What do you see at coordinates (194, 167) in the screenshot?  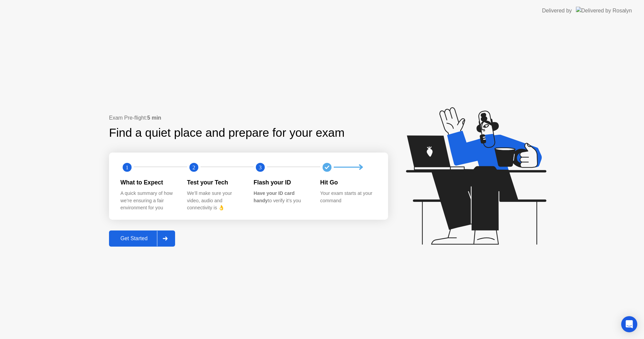 I see `text: 2` at bounding box center [194, 167].